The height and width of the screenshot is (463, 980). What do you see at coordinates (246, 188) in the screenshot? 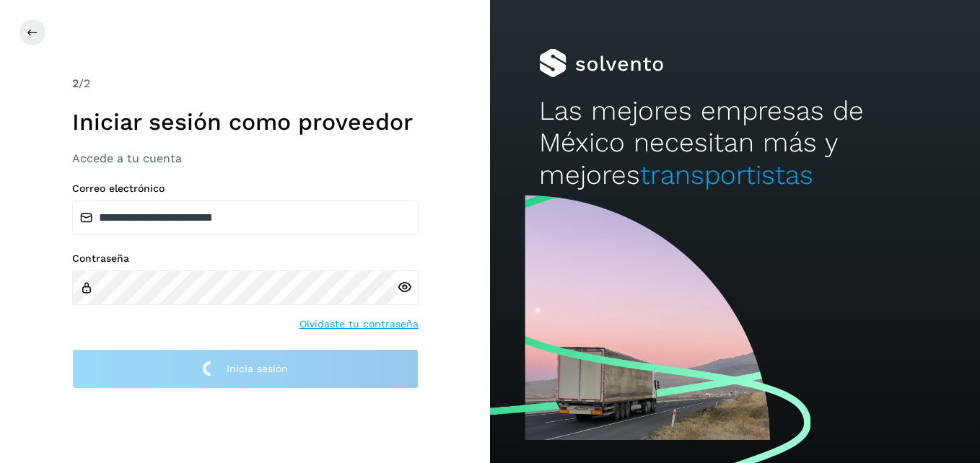
I see `label: Correo electrónico` at bounding box center [246, 188].